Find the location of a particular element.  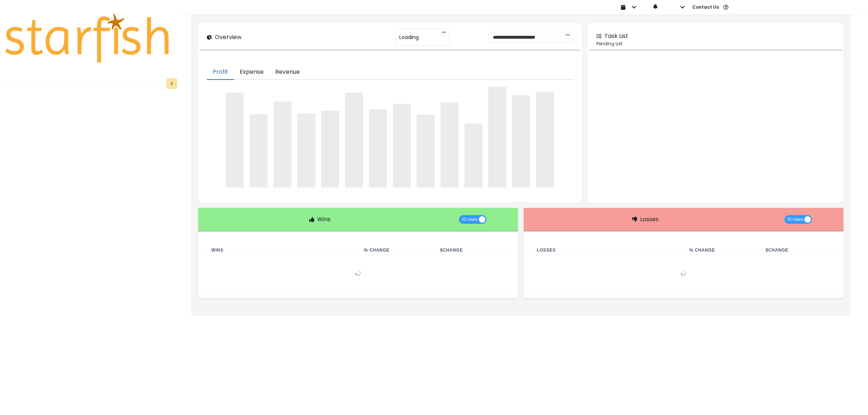

button: Expense is located at coordinates (252, 72).